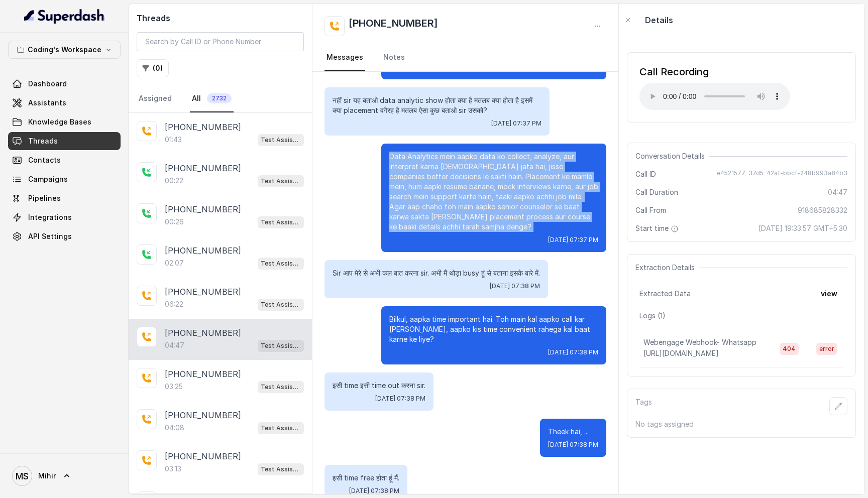 The height and width of the screenshot is (498, 868). Describe the element at coordinates (573, 431) in the screenshot. I see `p: Theek hai, ...` at that location.